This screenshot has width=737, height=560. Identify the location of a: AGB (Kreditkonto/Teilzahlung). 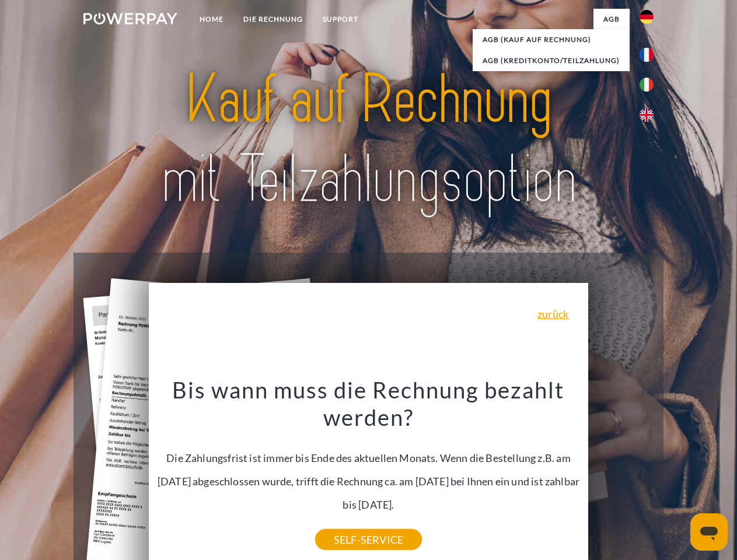
(551, 61).